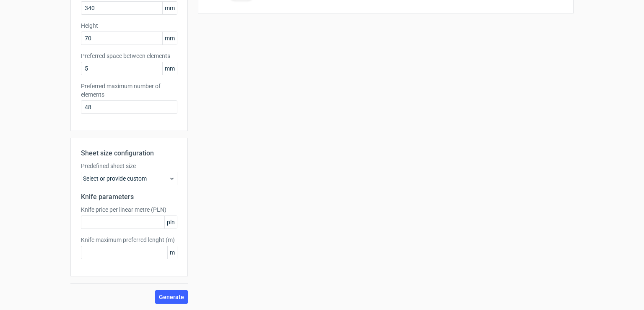 This screenshot has width=644, height=310. I want to click on label: Height, so click(129, 26).